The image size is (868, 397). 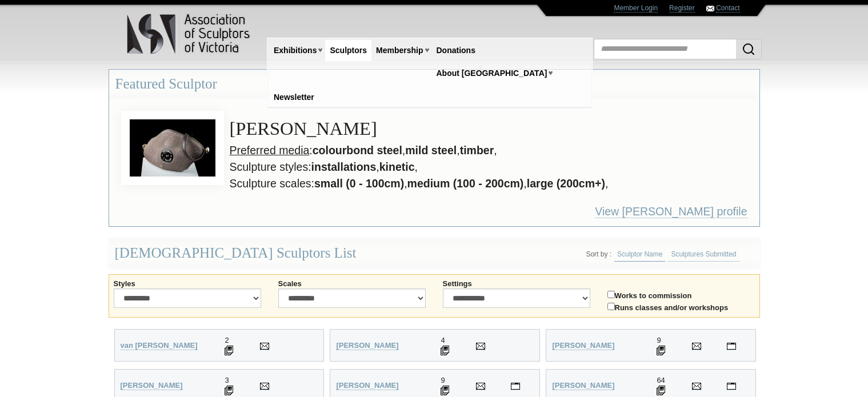 What do you see at coordinates (445, 183) in the screenshot?
I see `li: Sculpture scales: , , ,` at bounding box center [445, 183].